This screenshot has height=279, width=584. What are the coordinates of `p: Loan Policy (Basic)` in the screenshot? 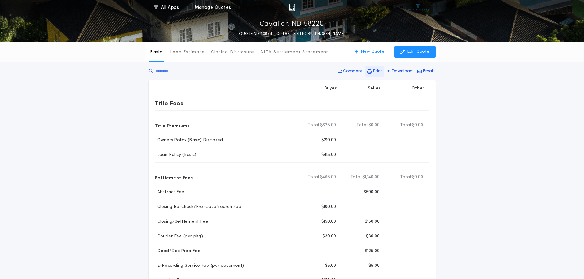 It's located at (176, 155).